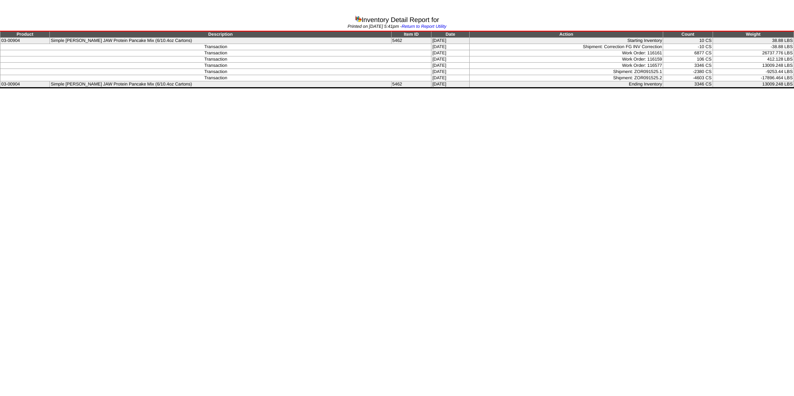 Image resolution: width=794 pixels, height=396 pixels. I want to click on td: Starting Inventory, so click(567, 41).